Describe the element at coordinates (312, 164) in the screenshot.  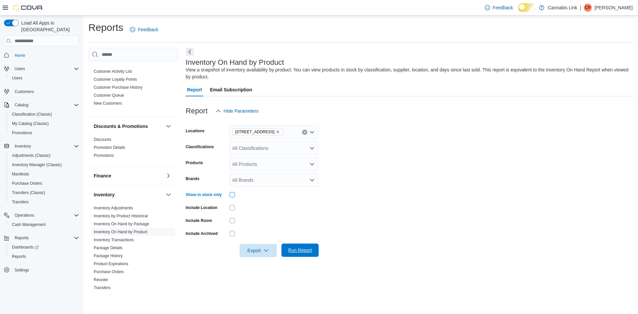
I see `button: Open list of options` at that location.